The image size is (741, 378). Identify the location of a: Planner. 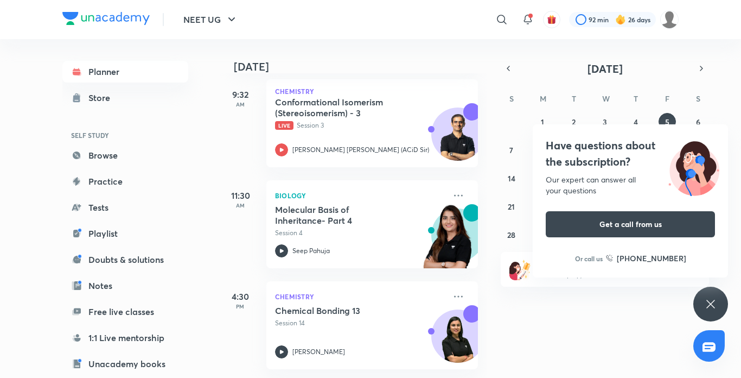
(125, 72).